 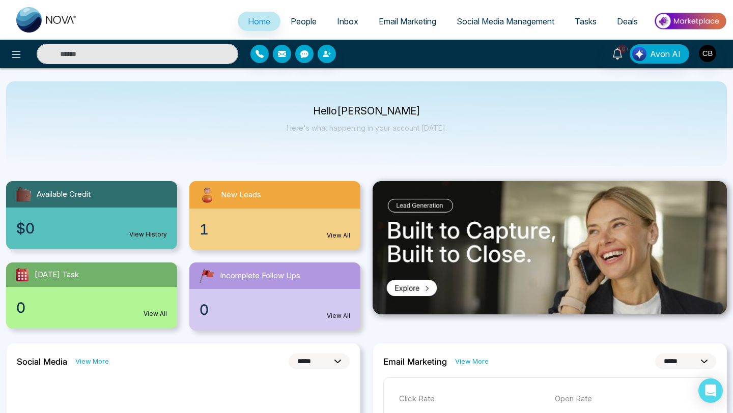 I want to click on span: People, so click(x=303, y=21).